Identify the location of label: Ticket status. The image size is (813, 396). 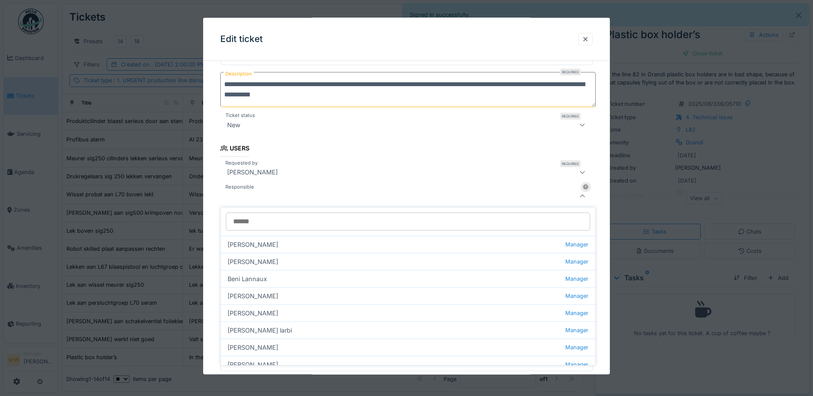
(240, 115).